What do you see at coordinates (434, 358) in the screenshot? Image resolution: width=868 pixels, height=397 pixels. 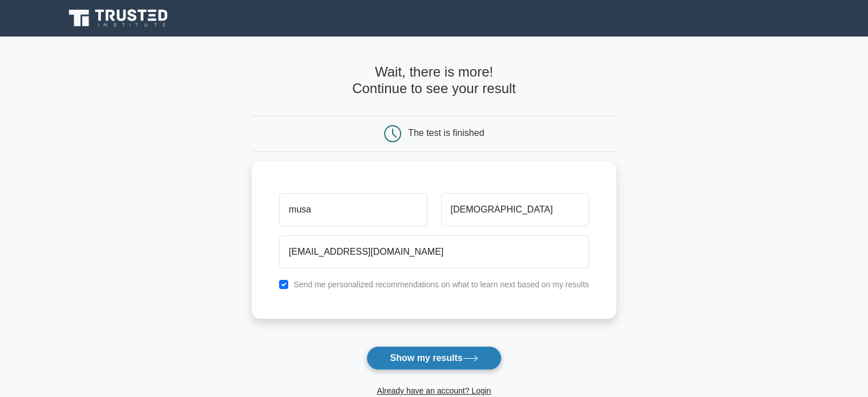 I see `button: Show my results` at bounding box center [434, 358].